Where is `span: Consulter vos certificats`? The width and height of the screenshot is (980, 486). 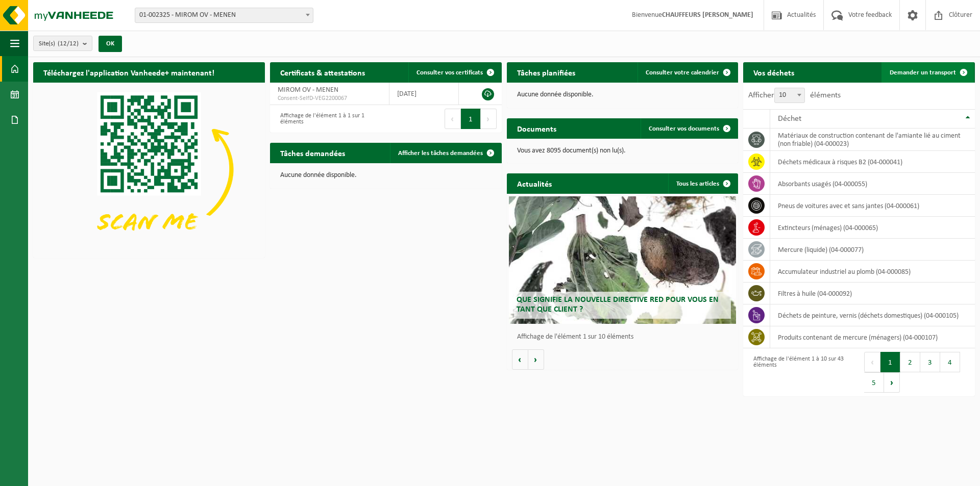
span: Consulter vos certificats is located at coordinates (449, 72).